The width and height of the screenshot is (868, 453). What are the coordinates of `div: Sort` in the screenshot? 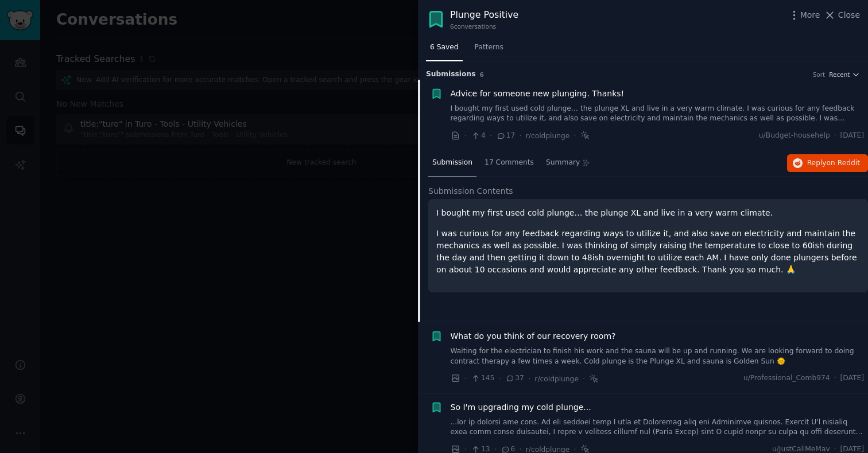 It's located at (819, 75).